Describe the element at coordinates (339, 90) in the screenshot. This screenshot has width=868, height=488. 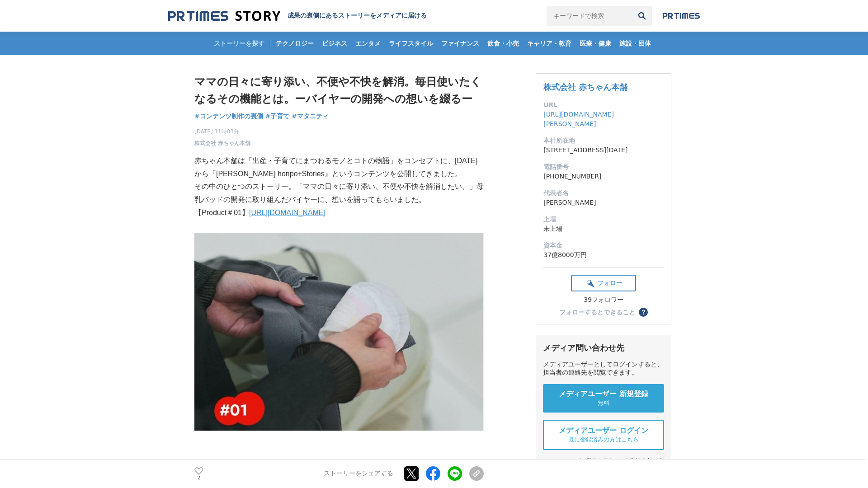
I see `h1: ママの日々に寄り添い、不便や不快を解消。毎日使いたくなるその機能とは。ーバイヤーの開発への想いを綴るー` at that location.